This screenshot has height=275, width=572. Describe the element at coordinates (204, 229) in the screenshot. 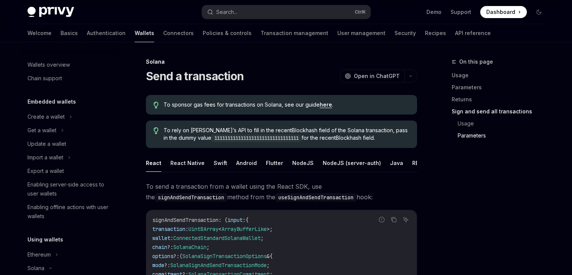

I see `span: Uint8Array` at that location.